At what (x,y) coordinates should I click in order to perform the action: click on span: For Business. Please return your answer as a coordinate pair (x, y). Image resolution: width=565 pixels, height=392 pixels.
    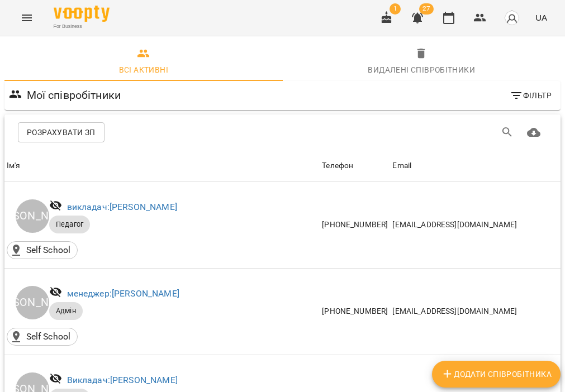
    Looking at the image, I should click on (82, 26).